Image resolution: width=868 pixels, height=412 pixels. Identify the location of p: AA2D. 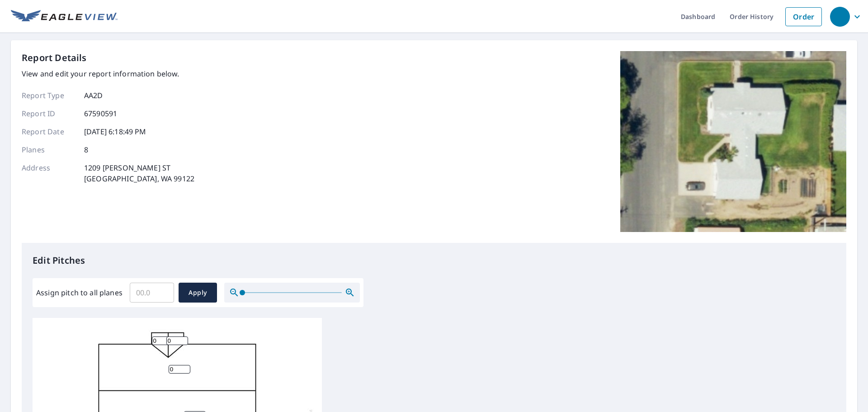
(94, 95).